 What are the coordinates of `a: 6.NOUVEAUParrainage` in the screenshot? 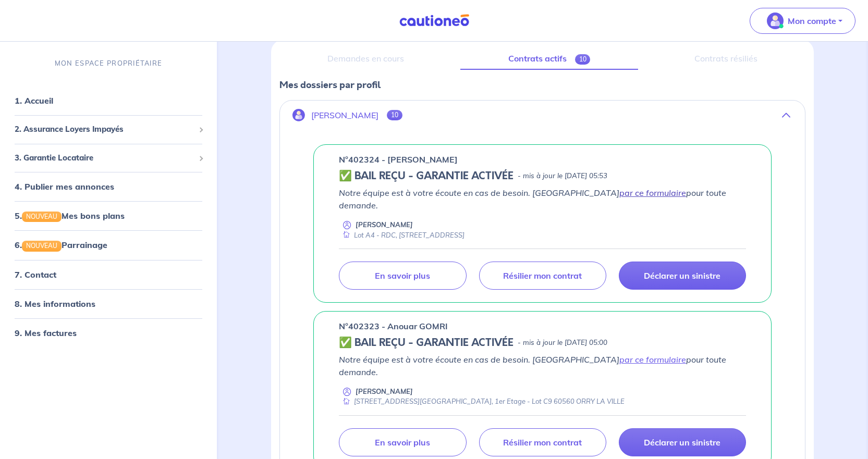 It's located at (61, 245).